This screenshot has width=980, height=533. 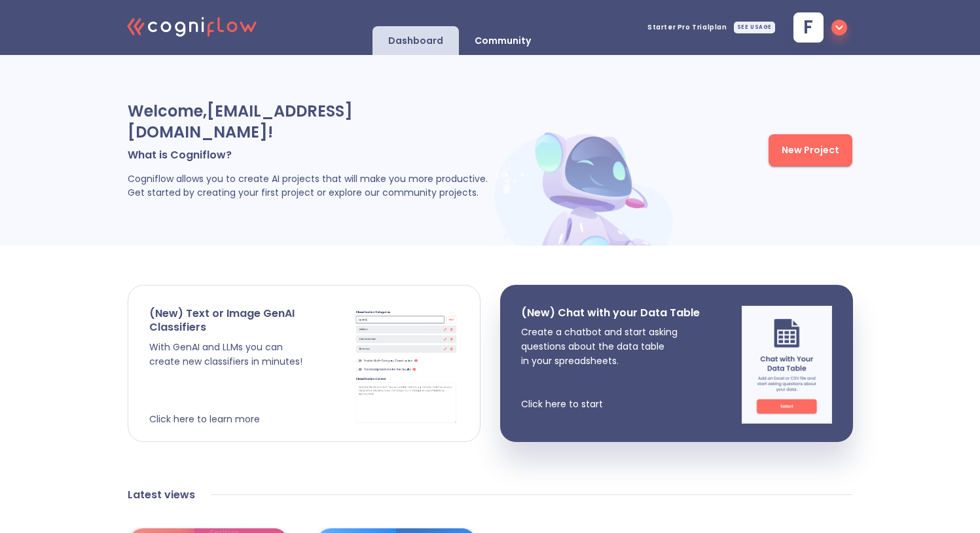 I want to click on p: What is Cogniflow?, so click(x=309, y=155).